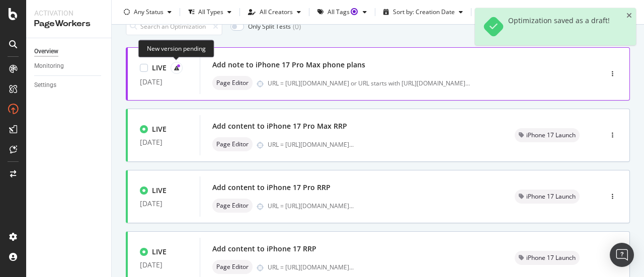  I want to click on div: Add note to iPhone 17 Pro Max phone plans, so click(288, 65).